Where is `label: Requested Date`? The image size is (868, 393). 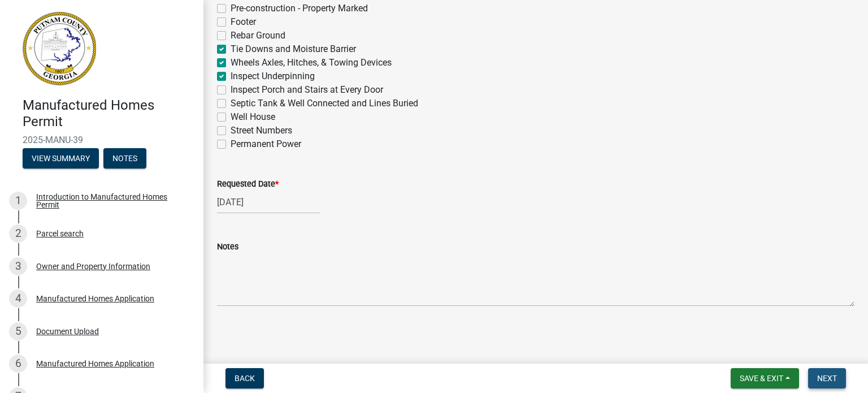
label: Requested Date is located at coordinates (247, 185).